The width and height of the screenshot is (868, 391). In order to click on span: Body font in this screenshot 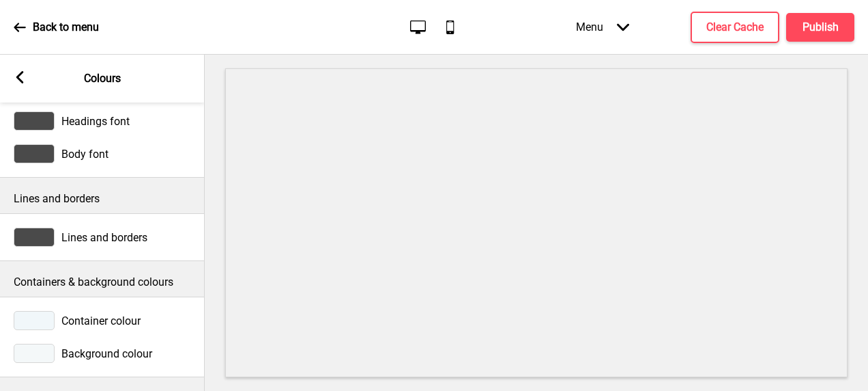, I will do `click(84, 154)`.